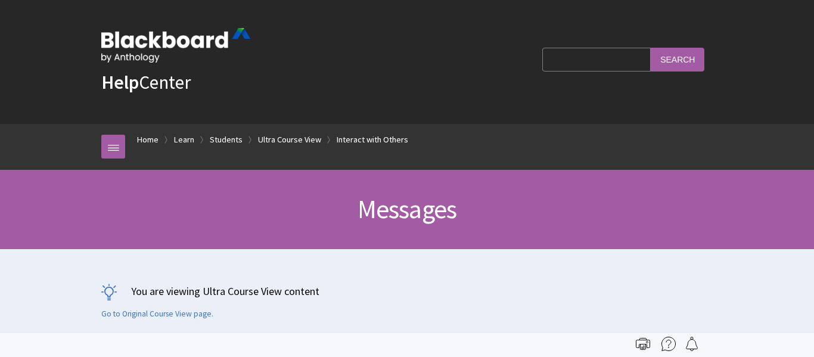 This screenshot has height=357, width=814. I want to click on img: Follow this page, so click(691, 344).